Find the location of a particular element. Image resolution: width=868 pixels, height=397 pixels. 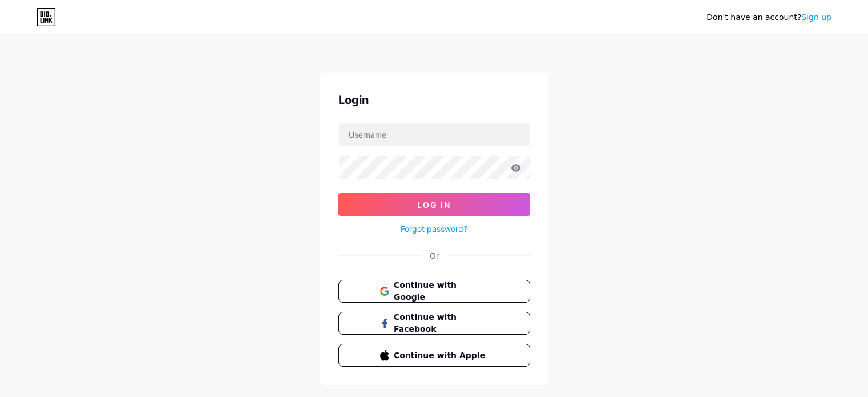

button: Log In is located at coordinates (434, 204).